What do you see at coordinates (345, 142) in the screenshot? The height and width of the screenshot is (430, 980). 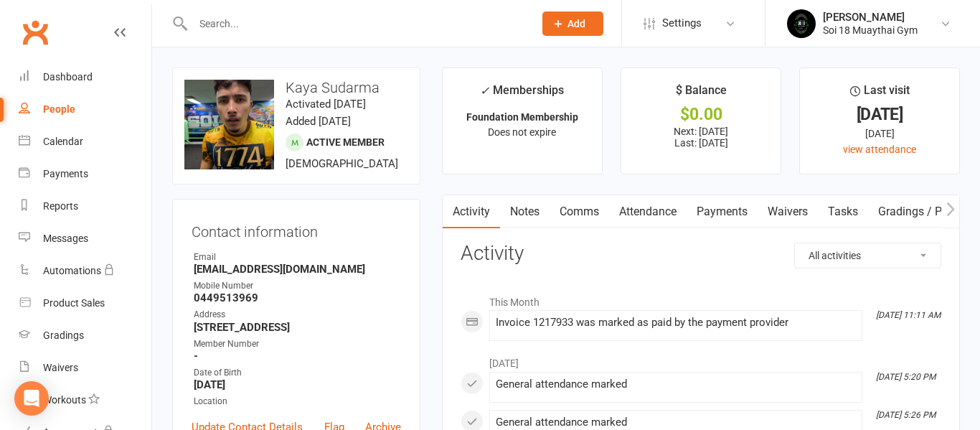 I see `span: Active member` at bounding box center [345, 142].